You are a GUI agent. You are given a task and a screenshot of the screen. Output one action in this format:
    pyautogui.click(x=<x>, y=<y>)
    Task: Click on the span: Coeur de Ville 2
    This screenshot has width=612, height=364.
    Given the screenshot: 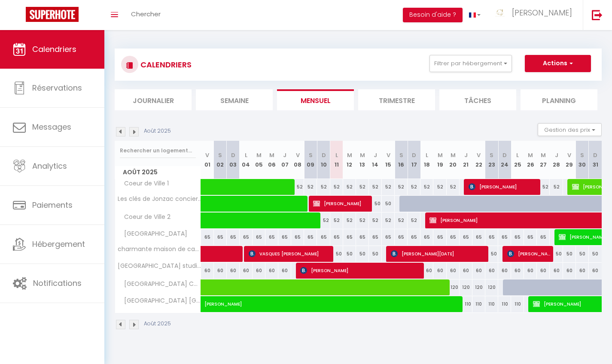 What is the action you would take?
    pyautogui.click(x=144, y=217)
    